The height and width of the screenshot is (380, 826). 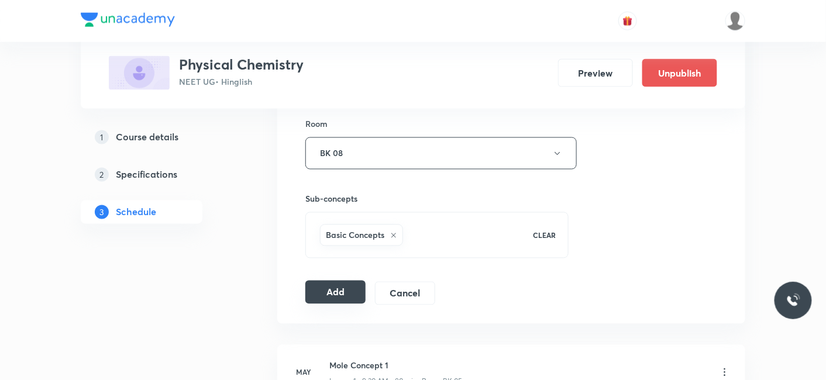 I want to click on h6: Room, so click(x=317, y=124).